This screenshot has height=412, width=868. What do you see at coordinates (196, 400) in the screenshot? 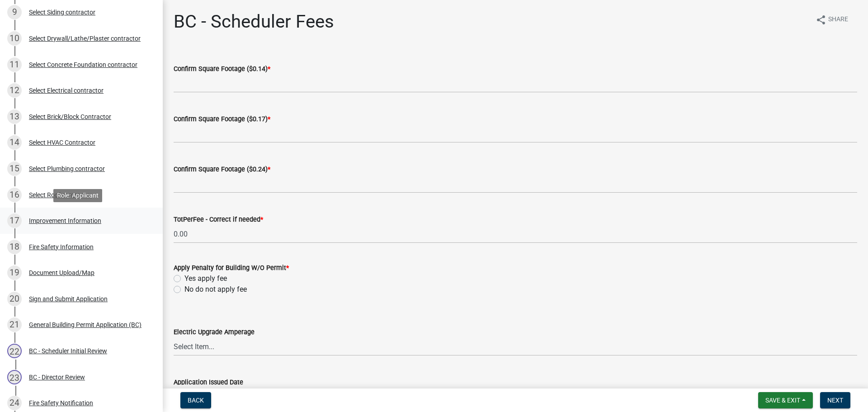
I see `button: Back` at bounding box center [196, 400].